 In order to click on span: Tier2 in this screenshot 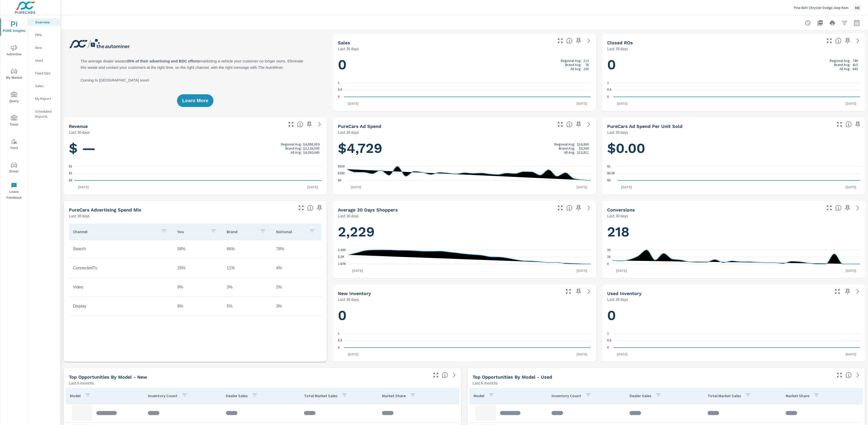, I will do `click(14, 145)`.